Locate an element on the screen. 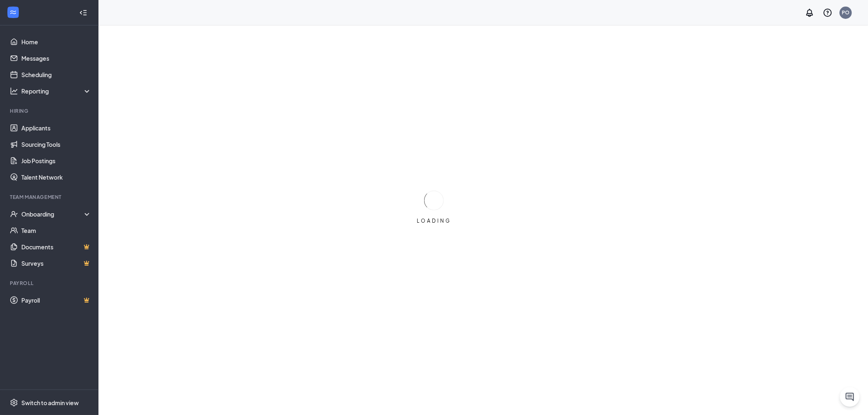 The width and height of the screenshot is (868, 415). svg: WorkstreamLogo is located at coordinates (13, 12).